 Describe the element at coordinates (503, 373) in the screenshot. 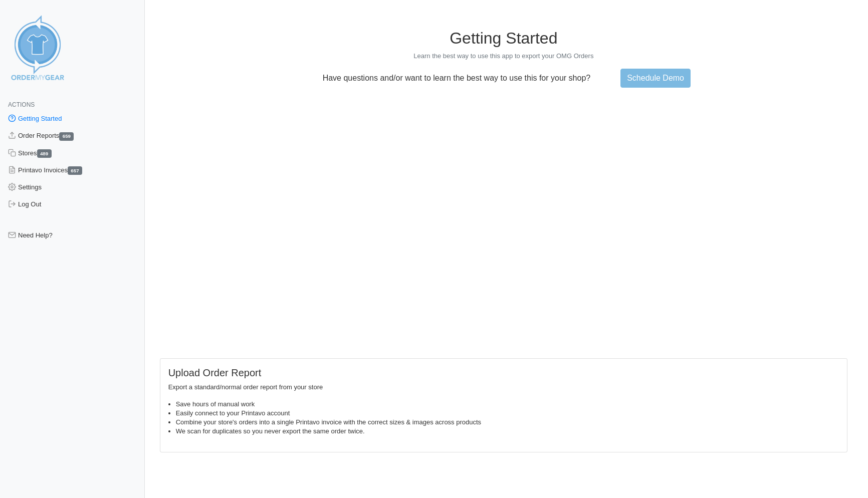

I see `h5: Upload Order Report` at that location.